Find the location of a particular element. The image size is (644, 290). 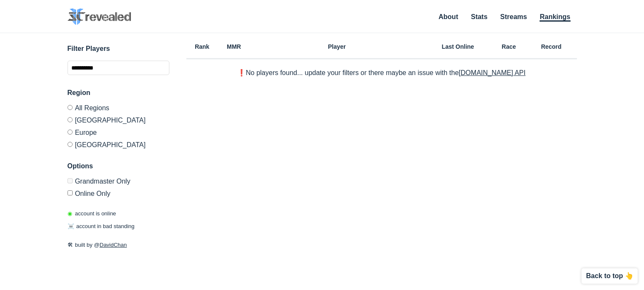

h6: Rank is located at coordinates (202, 47).